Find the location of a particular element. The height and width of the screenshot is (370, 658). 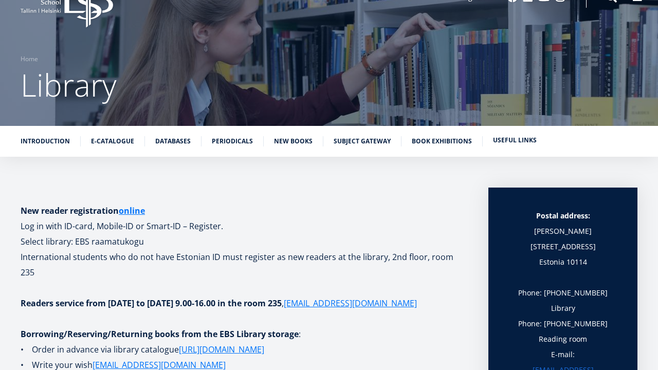

a: Book exhibitions is located at coordinates (442, 141).